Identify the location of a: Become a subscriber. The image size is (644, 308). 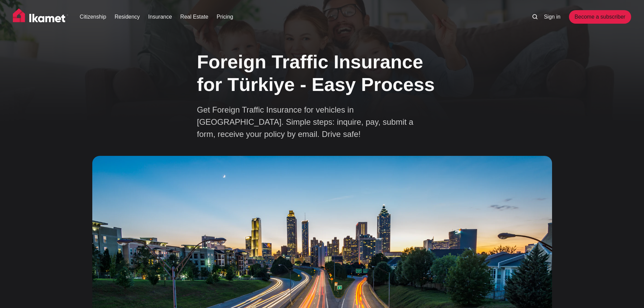
(600, 17).